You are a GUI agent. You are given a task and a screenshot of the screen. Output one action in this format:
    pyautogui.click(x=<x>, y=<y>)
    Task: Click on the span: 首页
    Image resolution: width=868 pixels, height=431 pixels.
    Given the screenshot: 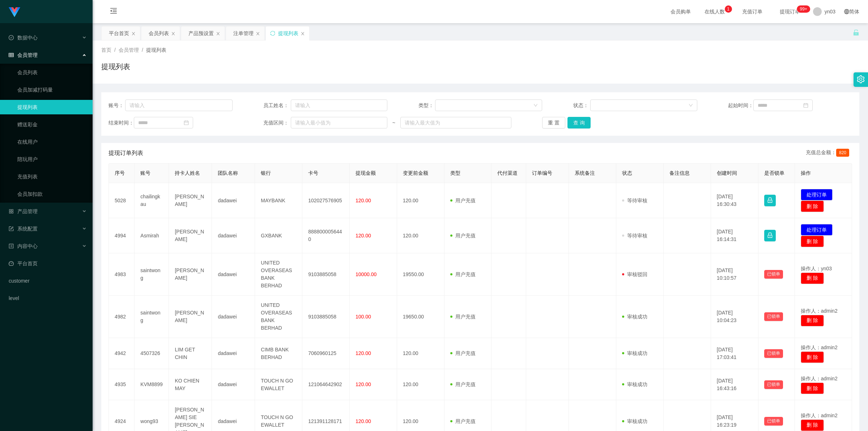 What is the action you would take?
    pyautogui.click(x=106, y=50)
    